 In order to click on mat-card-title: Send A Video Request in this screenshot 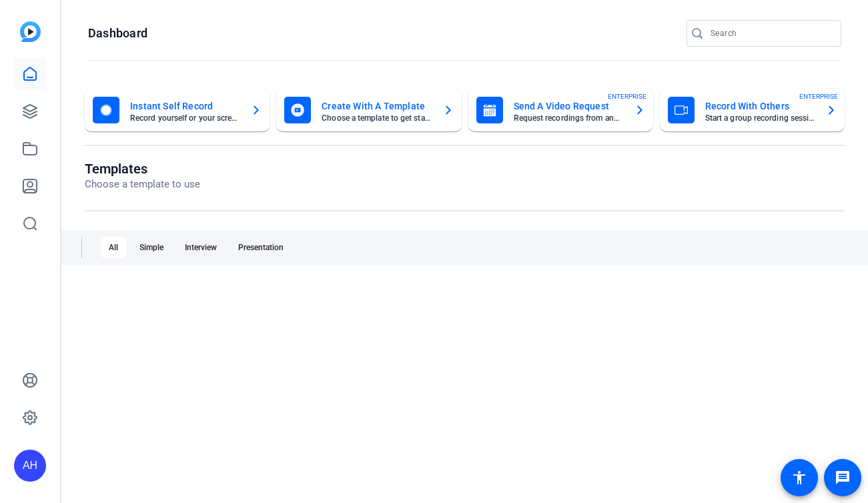, I will do `click(569, 106)`.